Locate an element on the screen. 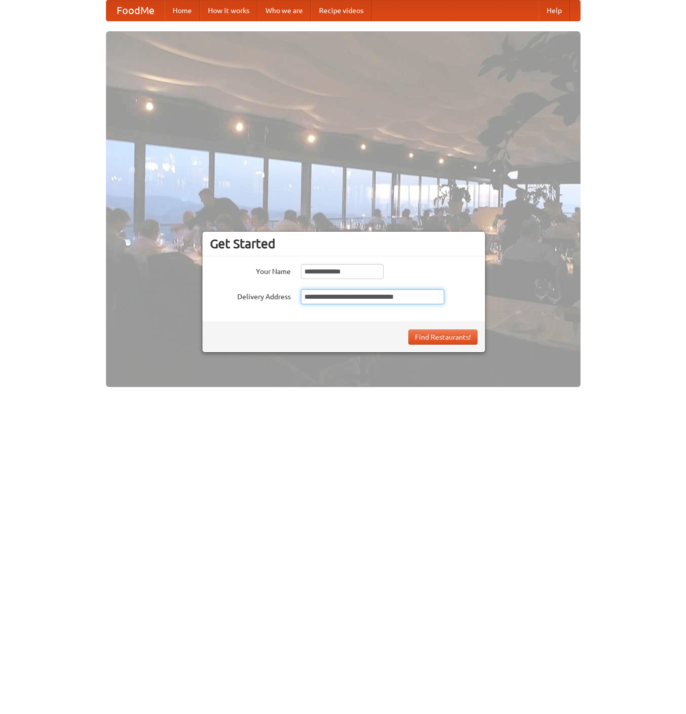  a: Who we are is located at coordinates (284, 11).